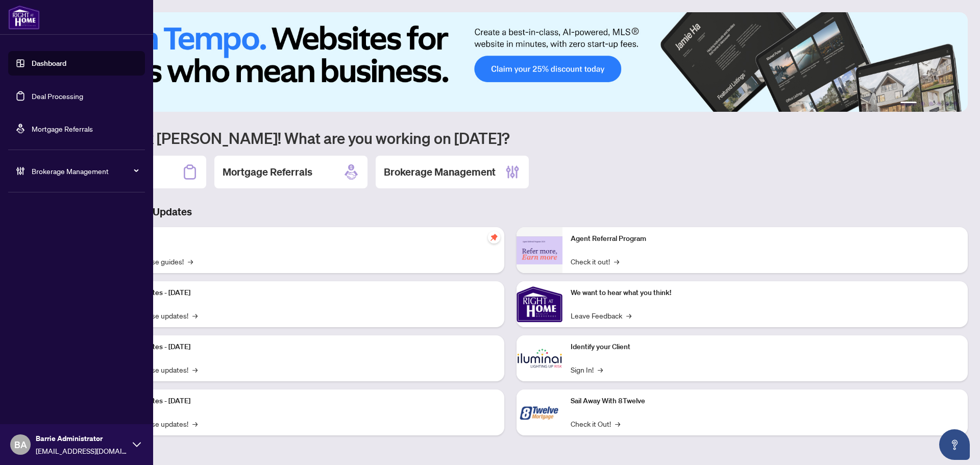 The width and height of the screenshot is (980, 465). I want to click on span: Barrie Administrator, so click(81, 438).